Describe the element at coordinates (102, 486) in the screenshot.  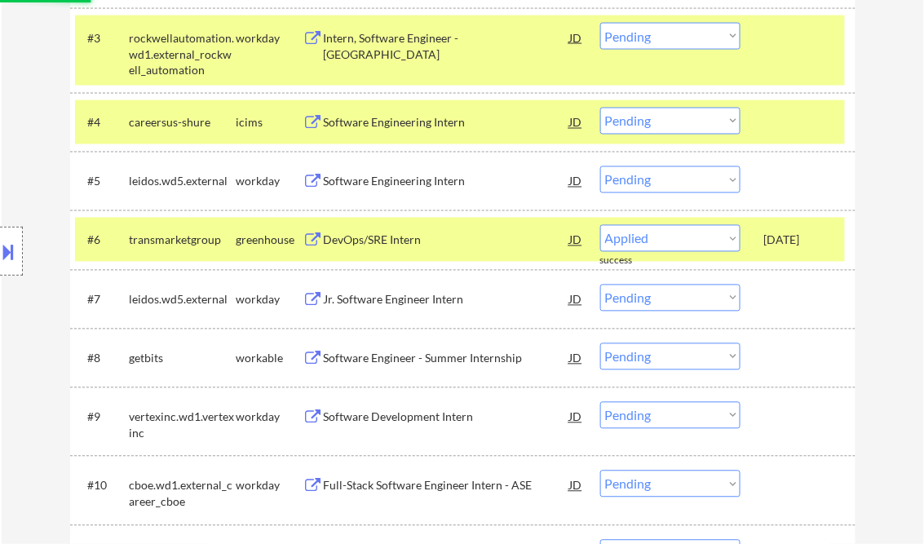
I see `div: #10` at that location.